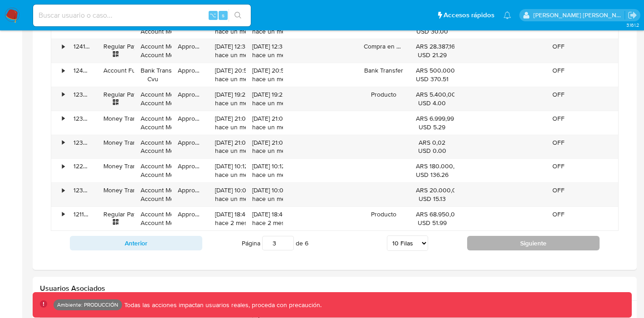  What do you see at coordinates (142, 16) in the screenshot?
I see `input: Buscar usuario o caso...` at bounding box center [142, 16].